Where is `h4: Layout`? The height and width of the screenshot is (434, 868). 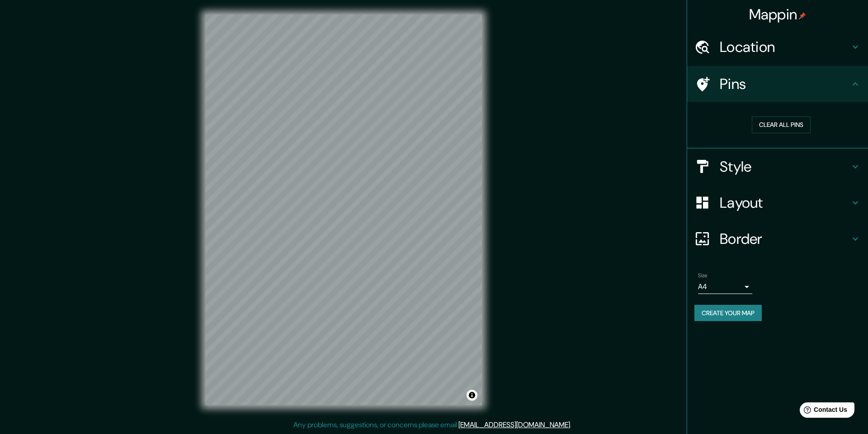 h4: Layout is located at coordinates (785, 203).